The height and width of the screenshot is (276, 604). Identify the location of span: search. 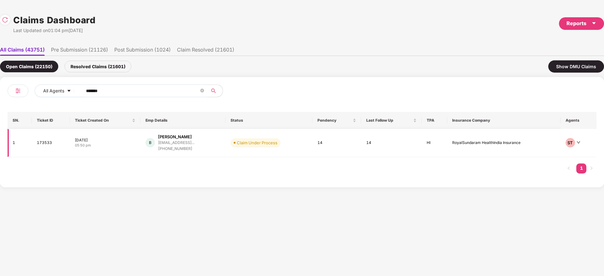
(213, 91).